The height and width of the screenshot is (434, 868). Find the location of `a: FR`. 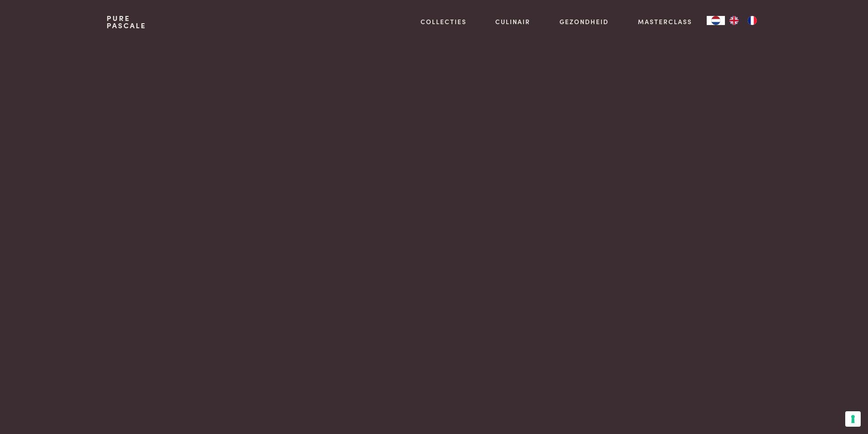

a: FR is located at coordinates (752, 20).